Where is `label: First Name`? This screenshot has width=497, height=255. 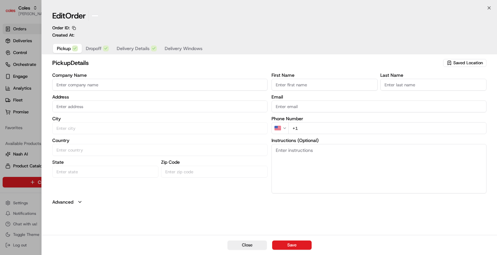
label: First Name is located at coordinates (325, 75).